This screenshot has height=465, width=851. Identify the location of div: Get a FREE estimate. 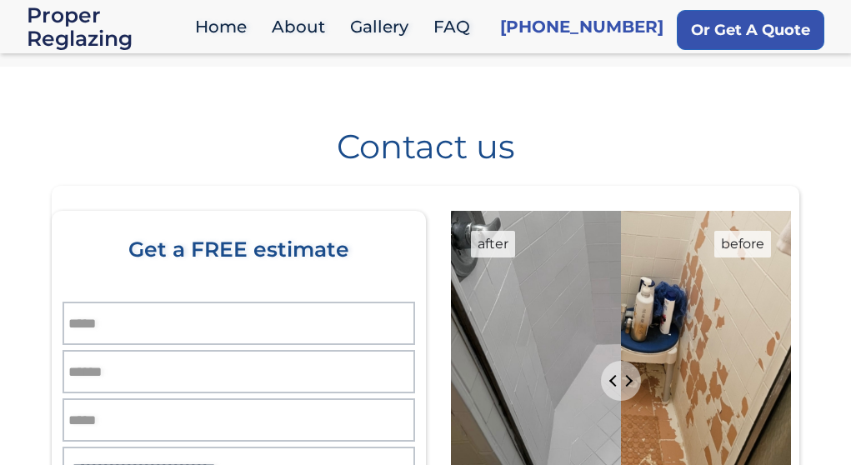
(238, 272).